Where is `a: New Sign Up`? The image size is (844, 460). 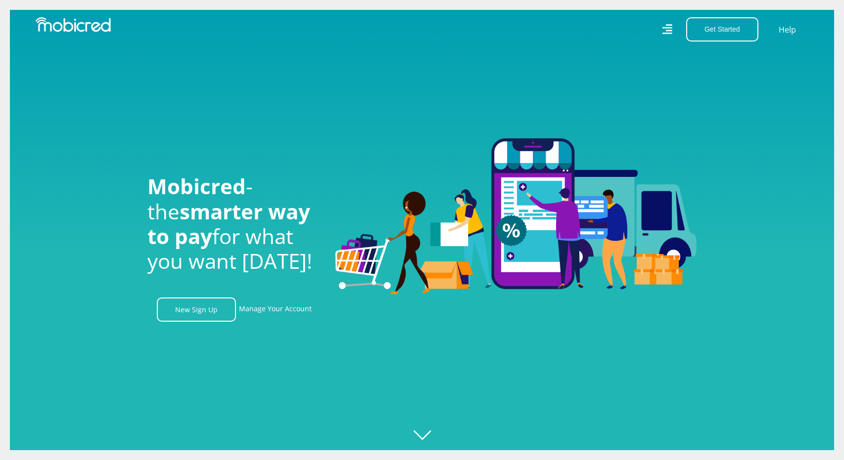 a: New Sign Up is located at coordinates (196, 310).